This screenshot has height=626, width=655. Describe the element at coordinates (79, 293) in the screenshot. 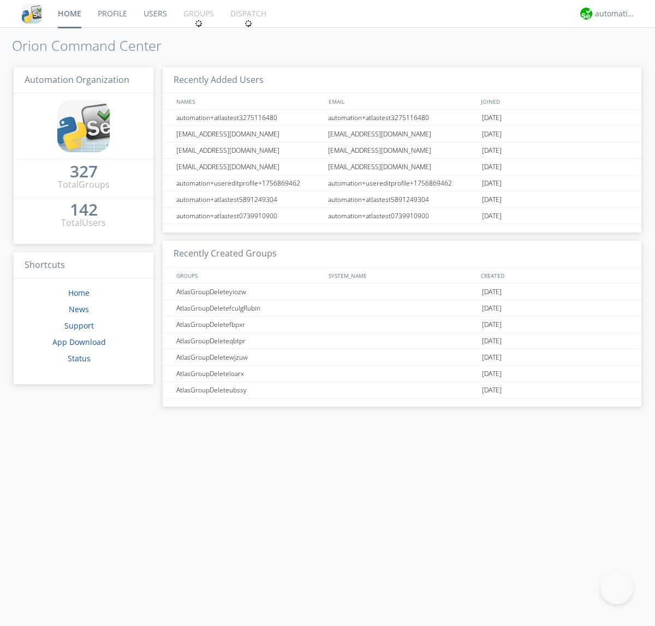

I see `a: Home` at that location.